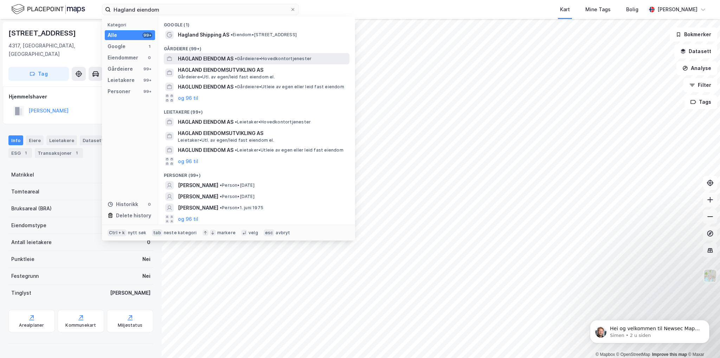 Image resolution: width=720 pixels, height=358 pixels. Describe the element at coordinates (76, 30) in the screenshot. I see `p: Message from Simen, sent 2 u siden` at that location.